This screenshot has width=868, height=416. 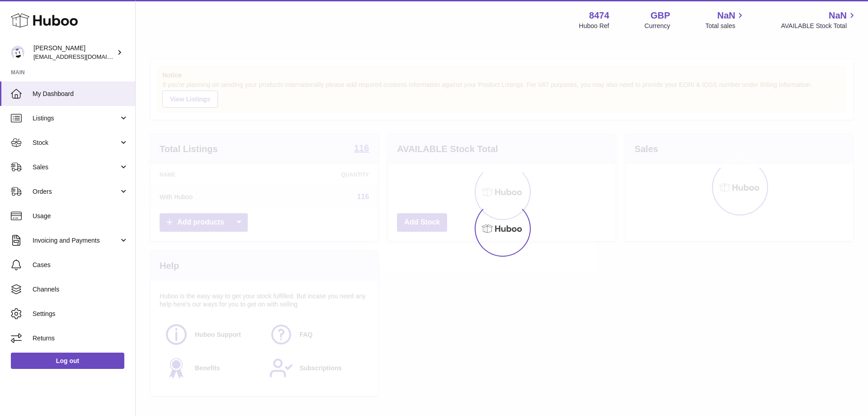 What do you see at coordinates (18, 53) in the screenshot?
I see `img: internalAdmin-8474@internal.huboo.com` at bounding box center [18, 53].